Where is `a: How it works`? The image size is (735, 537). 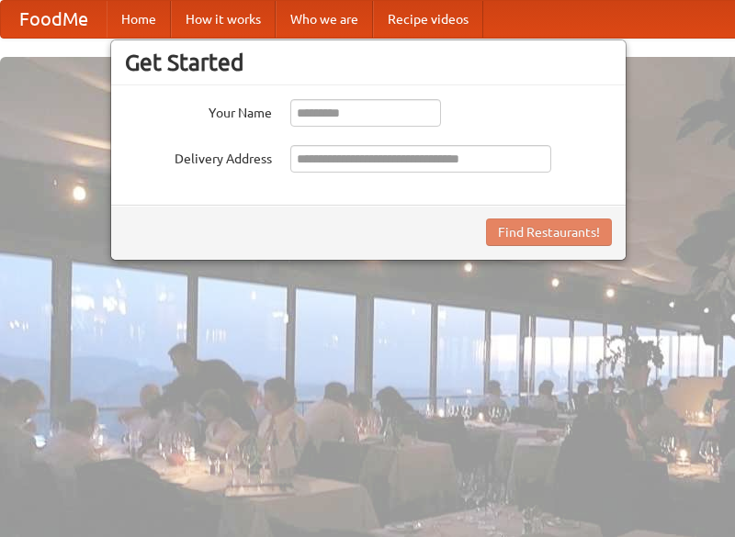
a: How it works is located at coordinates (223, 19).